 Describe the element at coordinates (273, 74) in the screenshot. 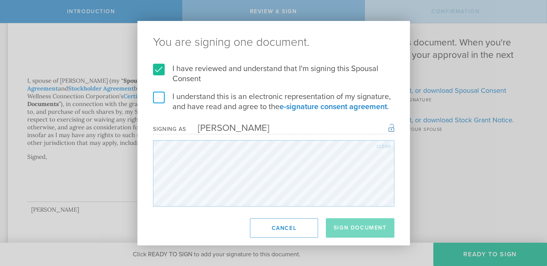

I see `label: I have reviewed and understand that I'm signing this Spousal Consent` at that location.